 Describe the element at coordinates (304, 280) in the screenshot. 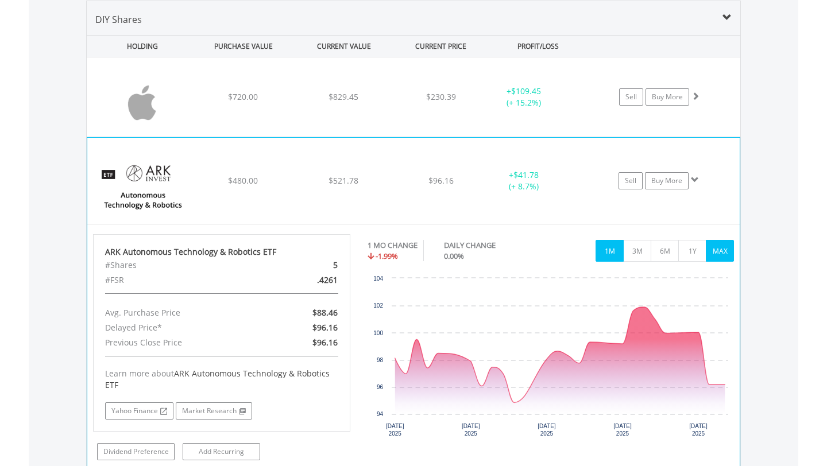

I see `div: .4261` at that location.